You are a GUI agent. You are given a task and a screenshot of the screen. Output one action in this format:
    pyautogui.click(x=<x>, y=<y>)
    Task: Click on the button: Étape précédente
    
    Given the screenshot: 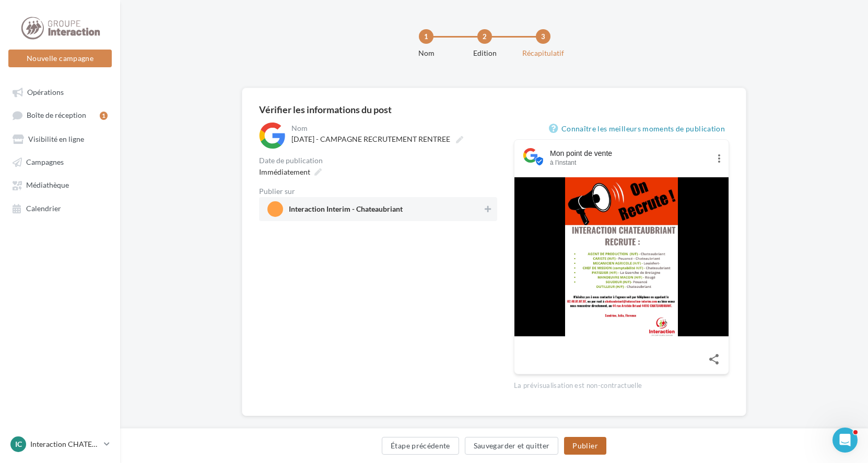 What is the action you would take?
    pyautogui.click(x=420, y=446)
    